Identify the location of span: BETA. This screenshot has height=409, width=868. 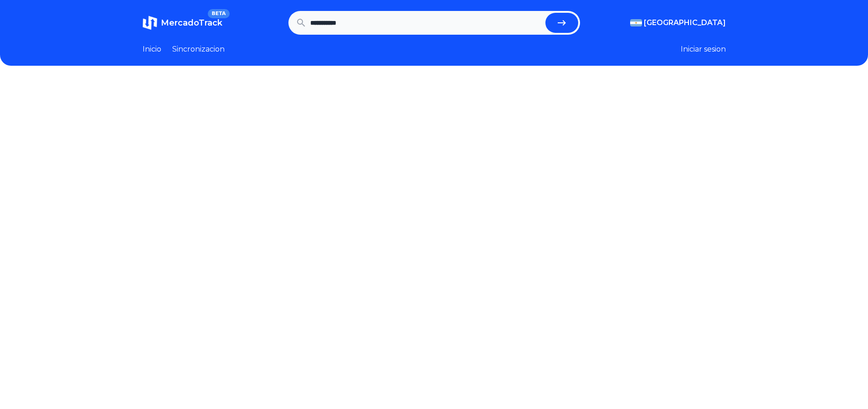
(218, 14).